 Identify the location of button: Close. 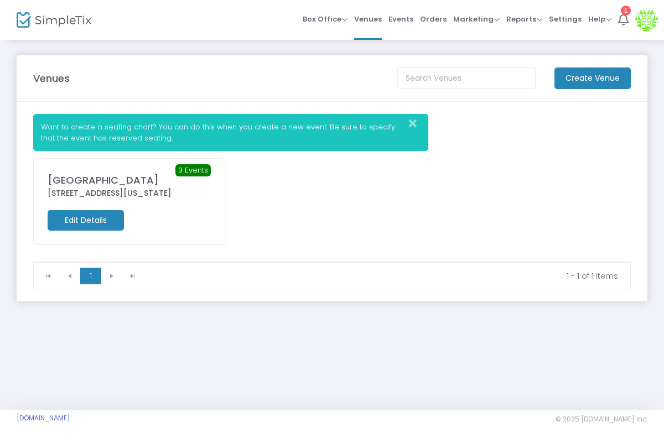
(416, 123).